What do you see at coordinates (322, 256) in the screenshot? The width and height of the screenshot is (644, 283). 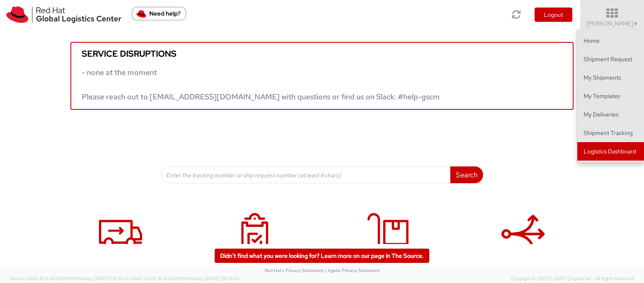 I see `a: Didn't find what you were looking for? Learn more on our page in The Source.` at bounding box center [322, 256].